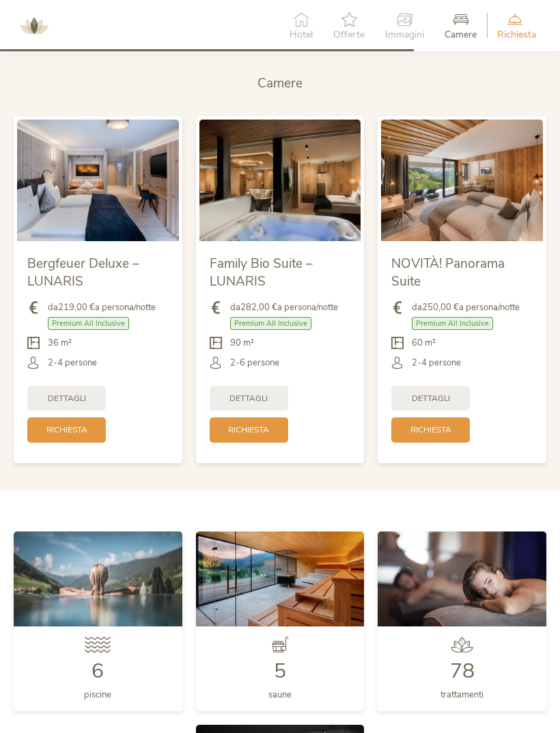  What do you see at coordinates (301, 35) in the screenshot?
I see `span: Hotel` at bounding box center [301, 35].